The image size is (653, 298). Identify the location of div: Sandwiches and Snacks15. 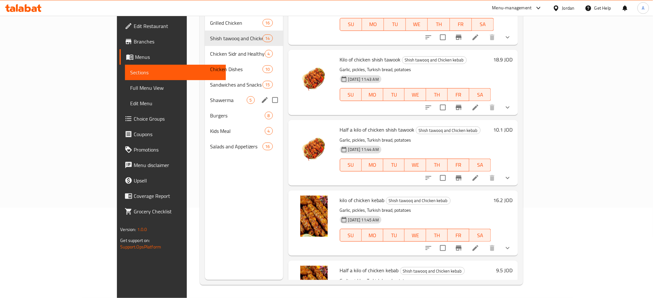
(244, 85).